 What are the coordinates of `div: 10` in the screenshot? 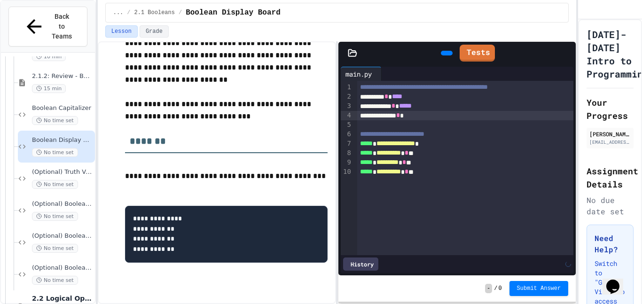 It's located at (346, 172).